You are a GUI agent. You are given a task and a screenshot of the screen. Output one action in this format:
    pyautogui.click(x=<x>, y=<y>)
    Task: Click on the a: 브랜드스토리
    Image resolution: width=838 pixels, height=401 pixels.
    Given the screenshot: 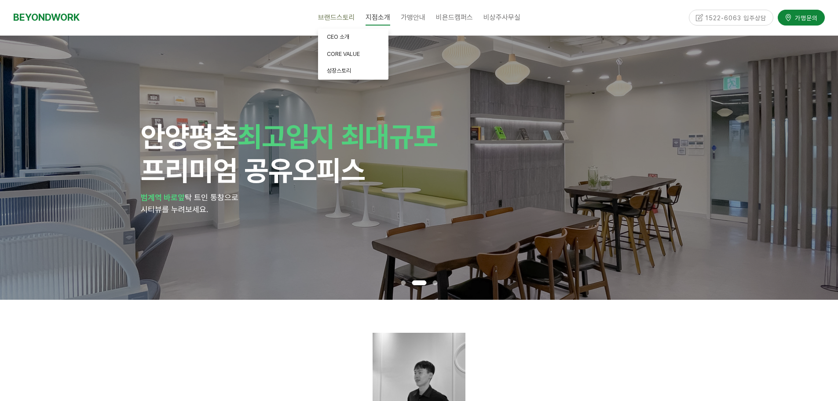 What is the action you would take?
    pyautogui.click(x=337, y=18)
    